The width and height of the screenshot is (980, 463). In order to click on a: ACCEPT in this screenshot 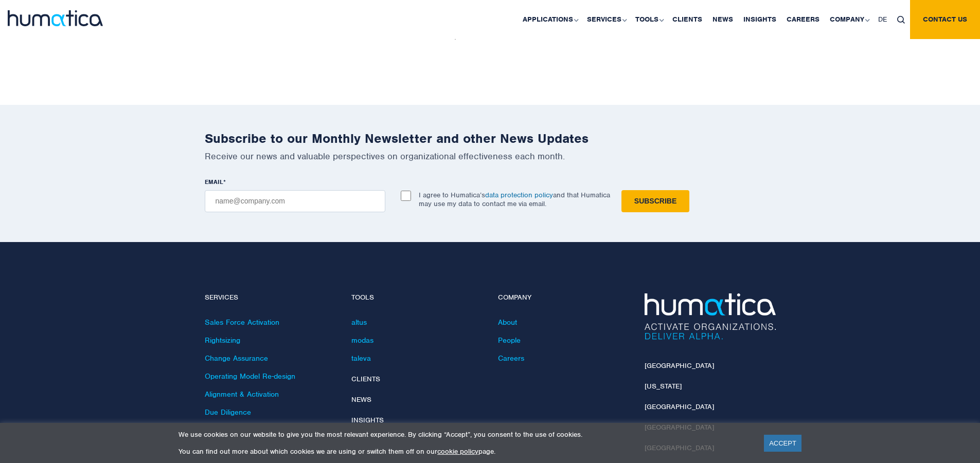, I will do `click(782, 443)`.